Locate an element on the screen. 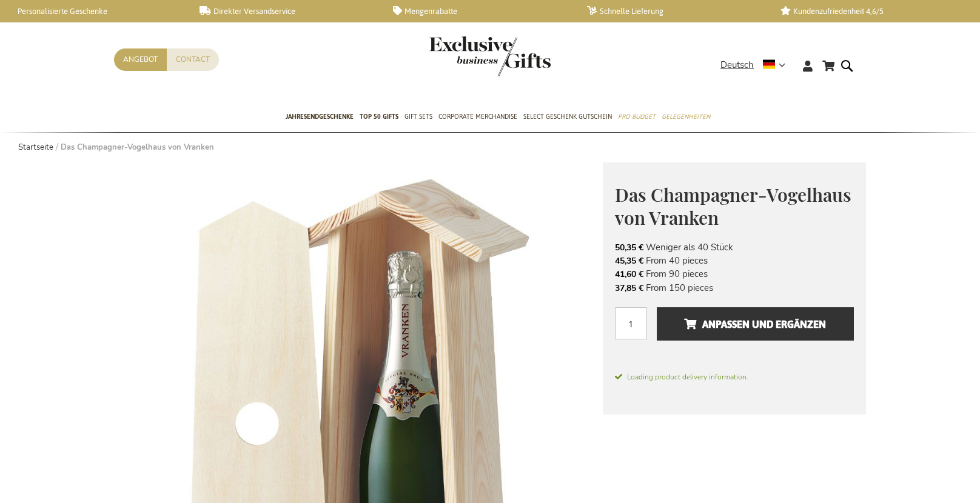 The image size is (980, 503). a: Mengenrabatte is located at coordinates (480, 11).